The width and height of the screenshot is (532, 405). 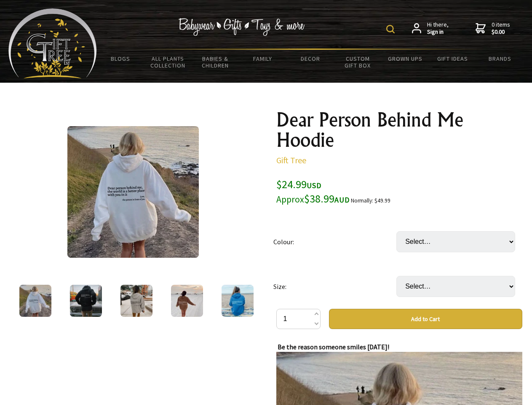 I want to click on span: $24.99 $38.99, so click(x=313, y=191).